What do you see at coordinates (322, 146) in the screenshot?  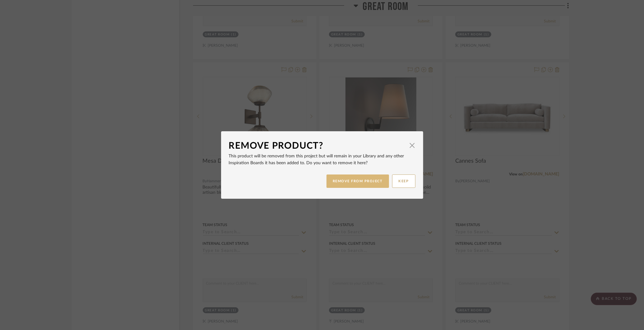 I see `dialog-header: Remove Product?` at bounding box center [322, 146].